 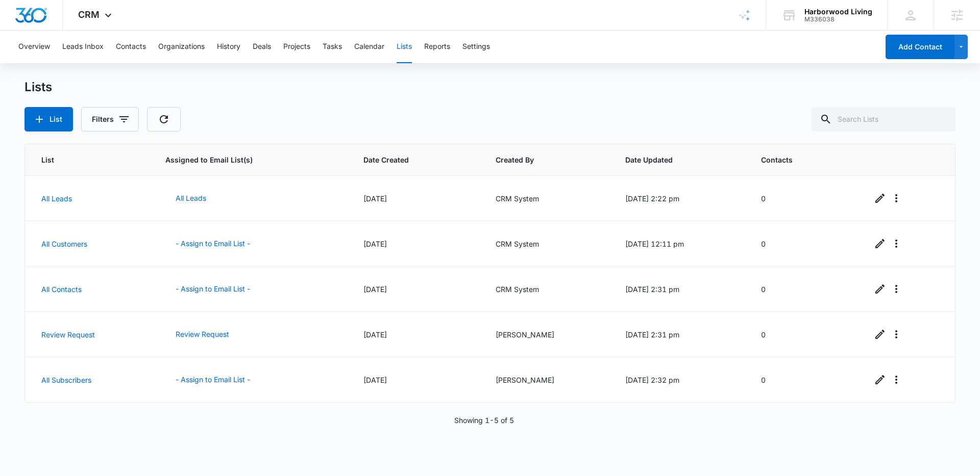 I want to click on button: Projects, so click(x=297, y=47).